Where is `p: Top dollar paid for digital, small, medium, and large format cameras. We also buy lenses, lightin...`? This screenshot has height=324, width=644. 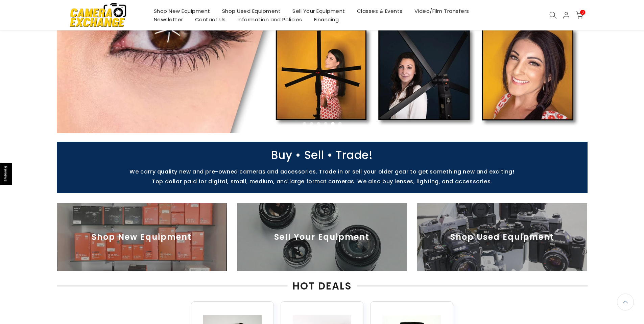 p: Top dollar paid for digital, small, medium, and large format cameras. We also buy lenses, lightin... is located at coordinates (322, 181).